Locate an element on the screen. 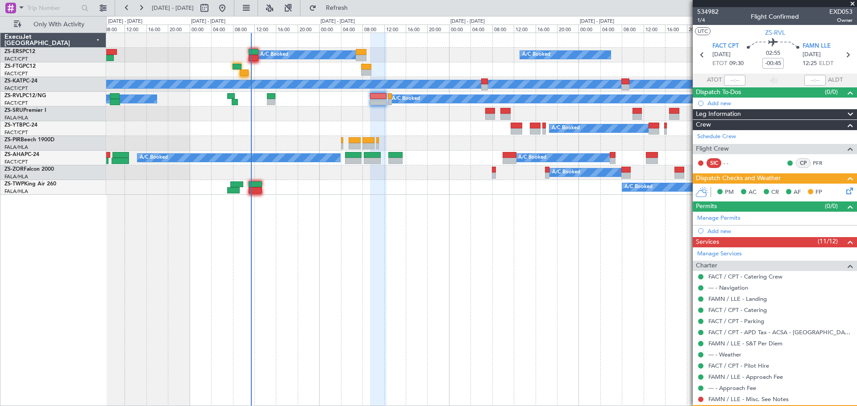 This screenshot has width=857, height=406. span: (11/12) is located at coordinates (827, 241).